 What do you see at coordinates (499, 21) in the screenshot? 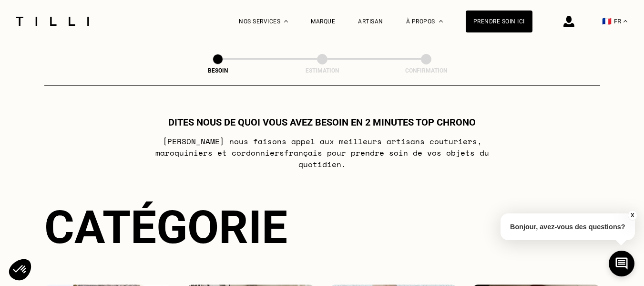
I see `a: Prendre soin ici` at bounding box center [499, 21].